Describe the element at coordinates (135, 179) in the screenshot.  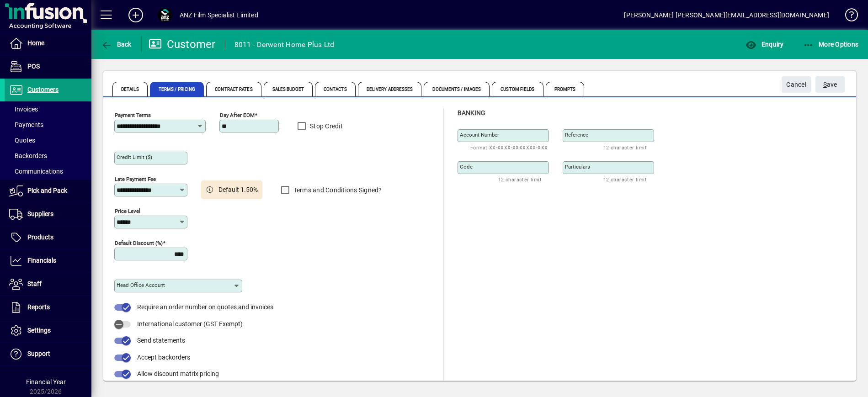
I see `mat-label: Late Payment Fee` at that location.